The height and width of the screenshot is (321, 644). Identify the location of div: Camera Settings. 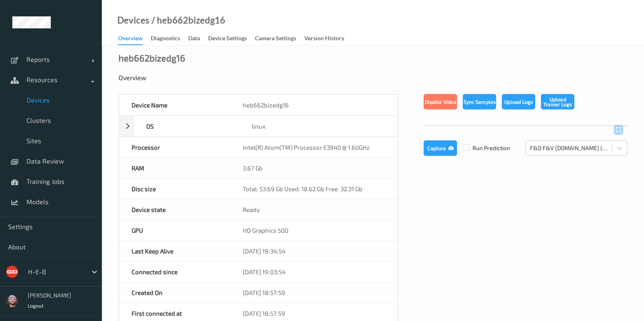
(275, 39).